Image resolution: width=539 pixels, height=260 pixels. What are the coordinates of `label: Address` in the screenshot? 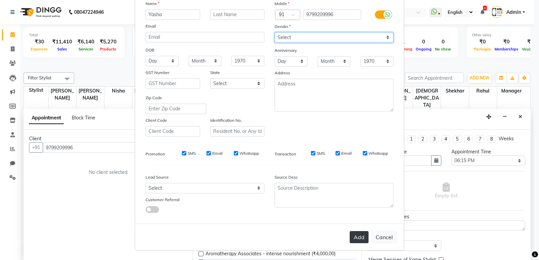 It's located at (282, 73).